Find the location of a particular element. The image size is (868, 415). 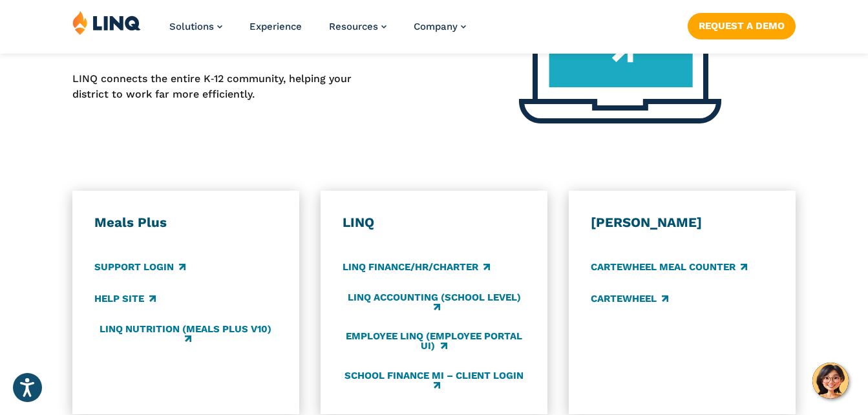

span: Resources is located at coordinates (354, 27).